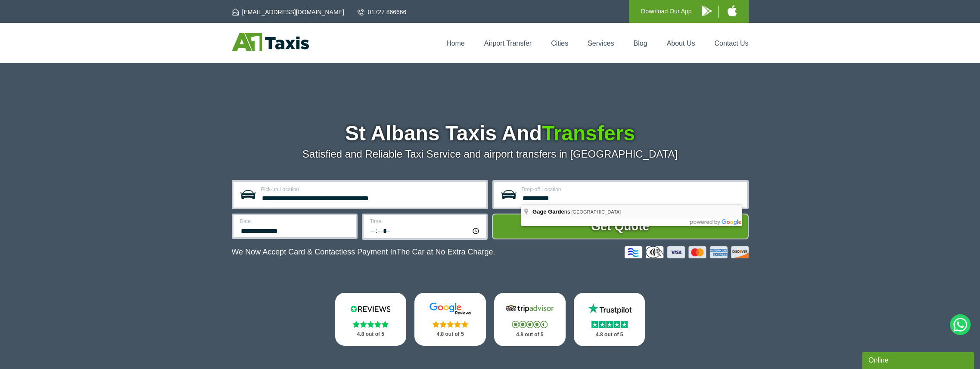 The width and height of the screenshot is (980, 369). What do you see at coordinates (640, 43) in the screenshot?
I see `a: Blog` at bounding box center [640, 43].